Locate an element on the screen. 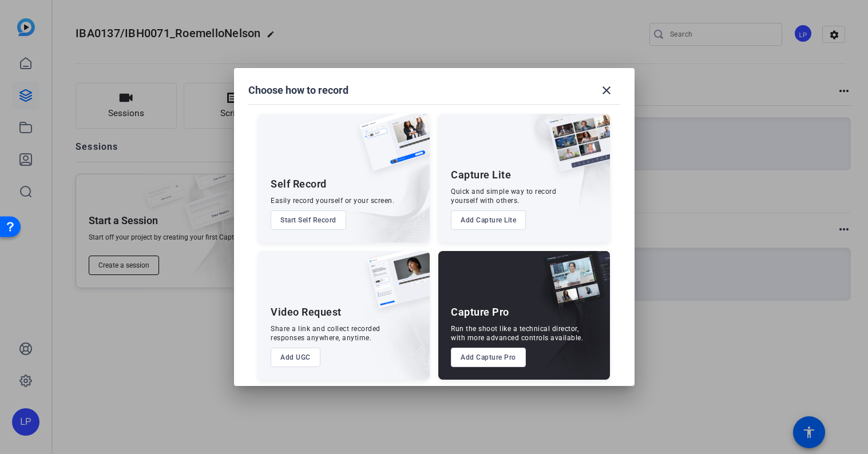 This screenshot has width=868, height=454. div: Quick and simple way to record yourself with others. is located at coordinates (503, 196).